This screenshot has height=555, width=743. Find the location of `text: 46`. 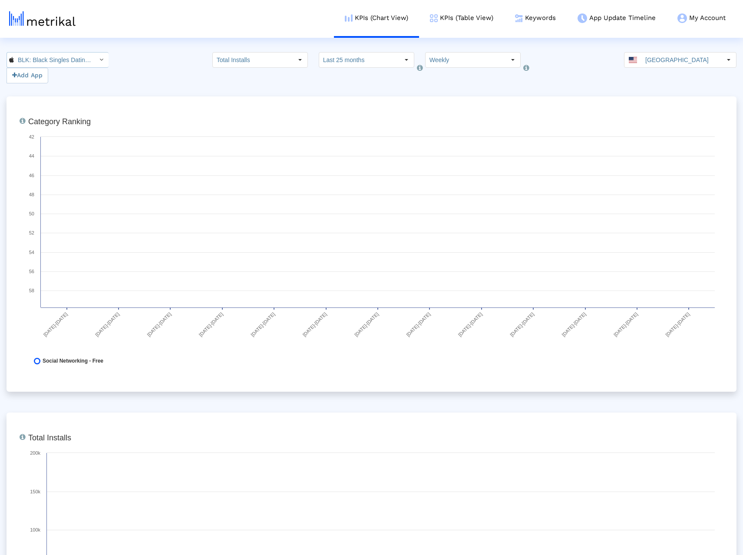

text: 46 is located at coordinates (32, 175).